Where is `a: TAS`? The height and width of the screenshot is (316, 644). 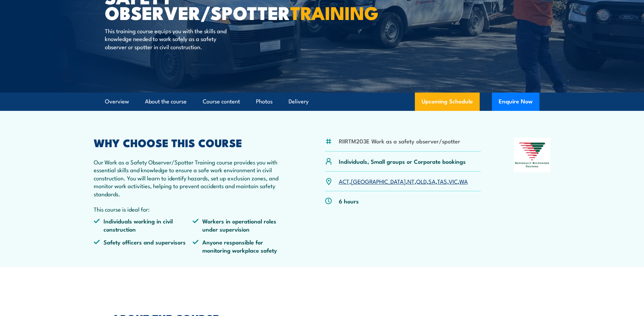 a: TAS is located at coordinates (442, 181).